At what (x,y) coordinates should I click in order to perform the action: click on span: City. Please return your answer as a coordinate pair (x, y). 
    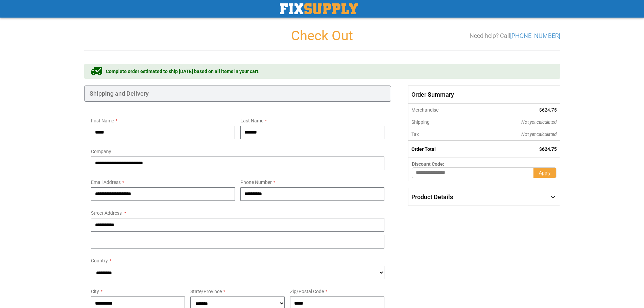
    Looking at the image, I should click on (95, 292).